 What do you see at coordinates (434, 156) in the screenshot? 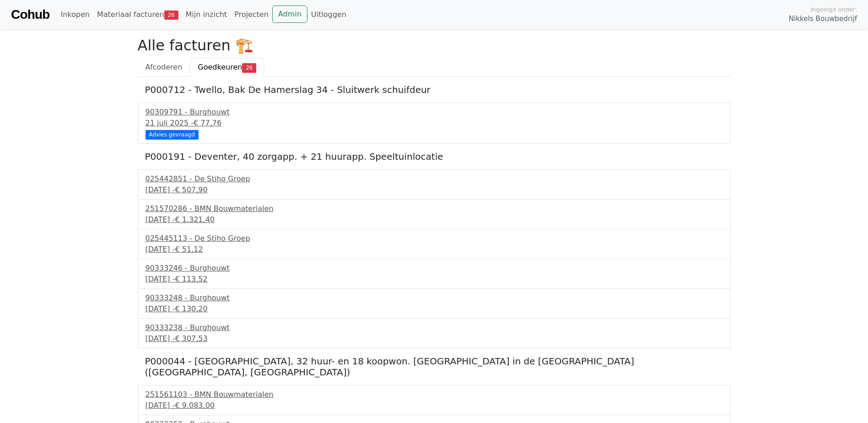
I see `h5: P000191 - Deventer, 40 zorgapp. + 21 huurapp. Speeltuinlocatie` at bounding box center [434, 156].